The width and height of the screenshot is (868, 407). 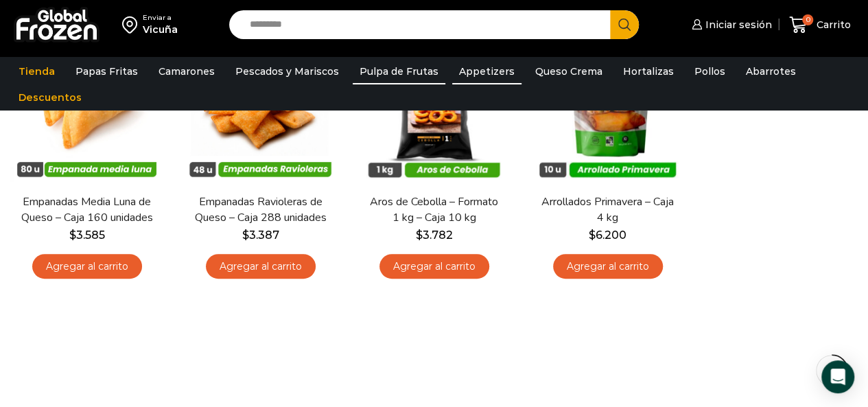 I want to click on a: Arrollados Primavera – Caja 4 kg, so click(x=607, y=210).